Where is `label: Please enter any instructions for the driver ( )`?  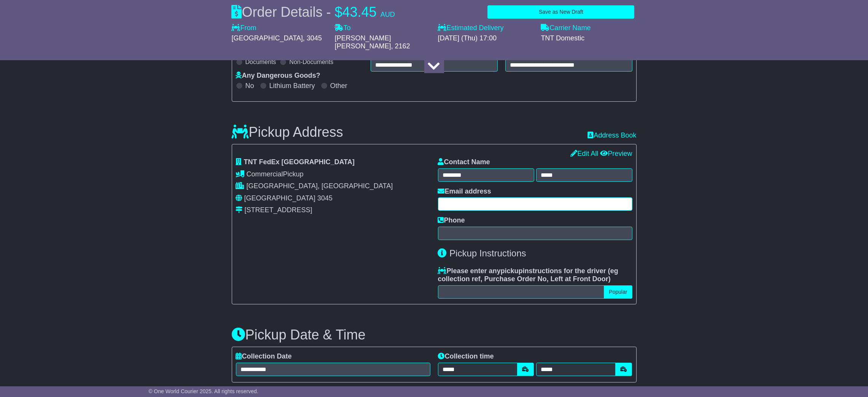
label: Please enter any instructions for the driver ( ) is located at coordinates (535, 275).